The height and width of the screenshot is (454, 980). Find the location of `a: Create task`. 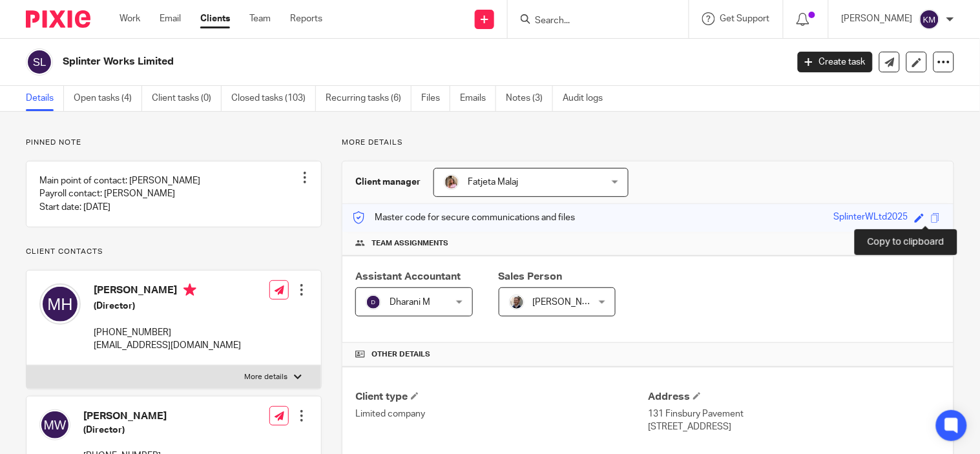

a: Create task is located at coordinates (835, 62).